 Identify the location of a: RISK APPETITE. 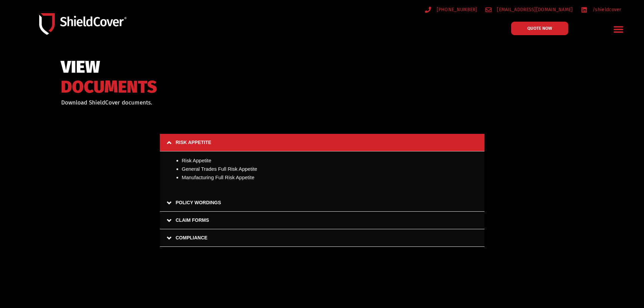
(322, 143).